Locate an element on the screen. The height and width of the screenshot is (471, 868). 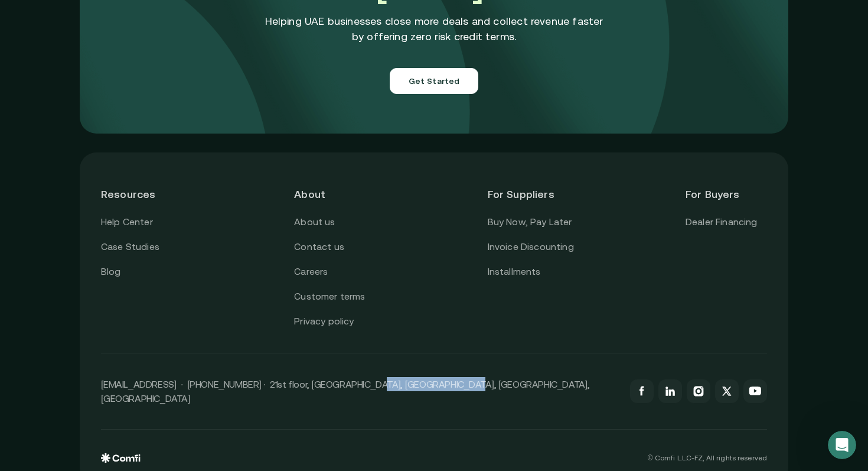
p: Helping UAE businesses close more deals and collect revenue faster by offering zero risk credit t... is located at coordinates (434, 29).